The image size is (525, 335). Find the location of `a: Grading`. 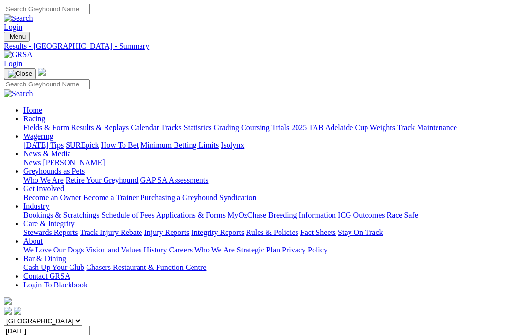

a: Grading is located at coordinates (227, 127).